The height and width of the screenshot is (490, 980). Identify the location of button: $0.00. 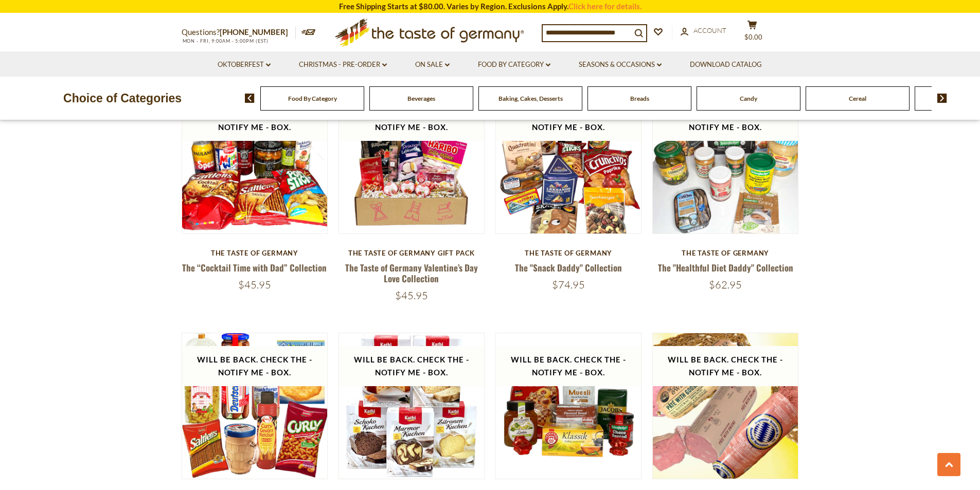
(753, 33).